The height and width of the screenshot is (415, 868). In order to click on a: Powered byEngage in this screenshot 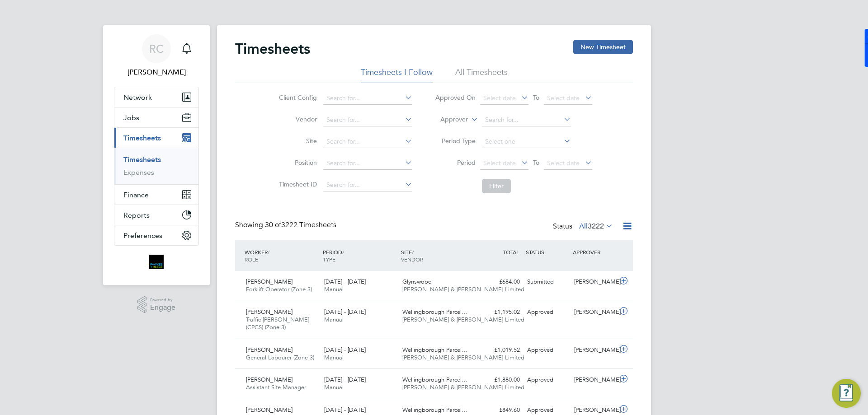, I will do `click(157, 305)`.